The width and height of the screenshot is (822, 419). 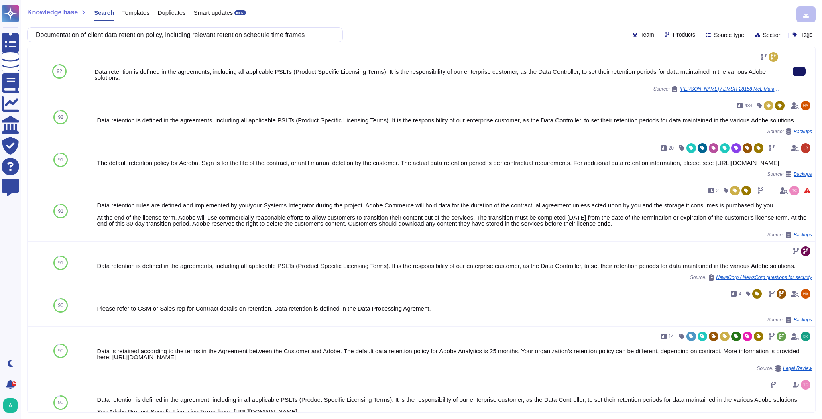 I want to click on div: 9+, so click(x=14, y=384).